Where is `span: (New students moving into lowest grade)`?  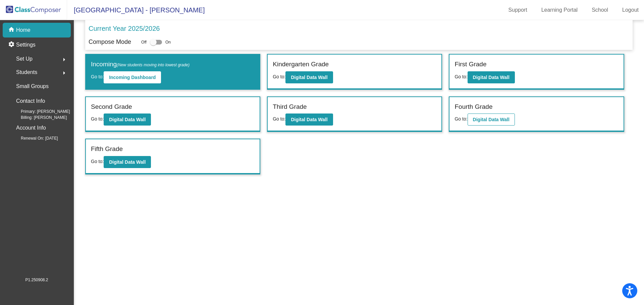 span: (New students moving into lowest grade) is located at coordinates (153, 65).